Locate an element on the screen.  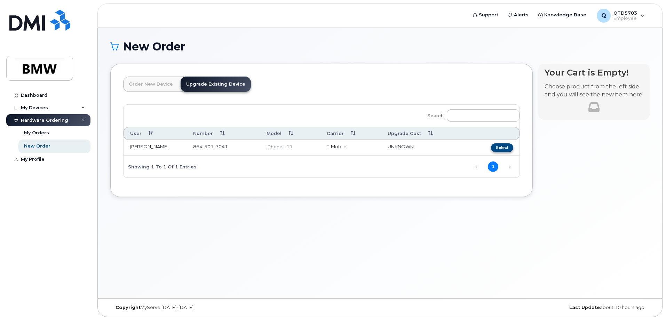
span: UNKNOWN is located at coordinates (401, 147).